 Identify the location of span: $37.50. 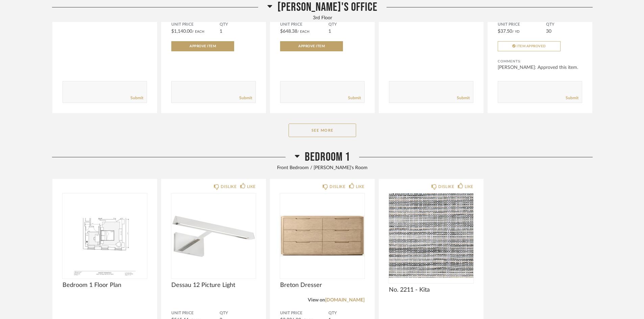
(505, 31).